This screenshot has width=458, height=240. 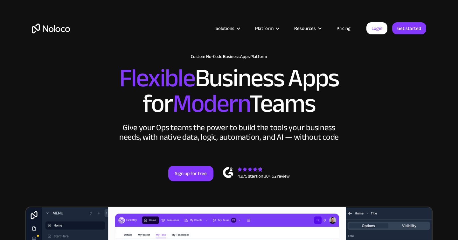 I want to click on a: home, so click(x=51, y=28).